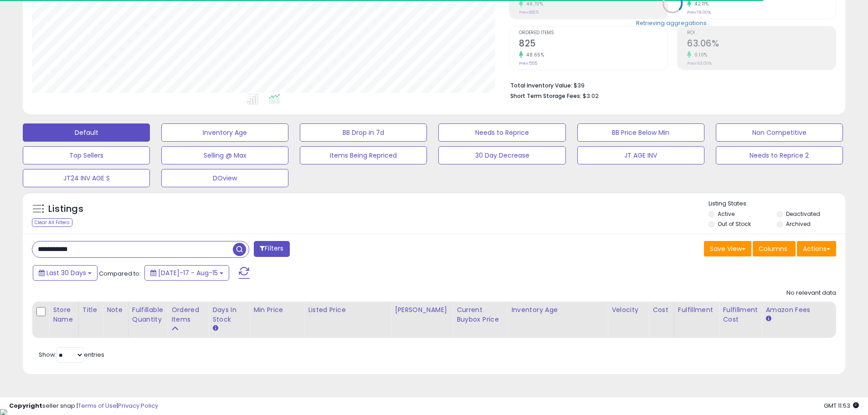 Image resolution: width=868 pixels, height=415 pixels. What do you see at coordinates (740, 315) in the screenshot?
I see `div: Fulfillment Cost` at bounding box center [740, 315].